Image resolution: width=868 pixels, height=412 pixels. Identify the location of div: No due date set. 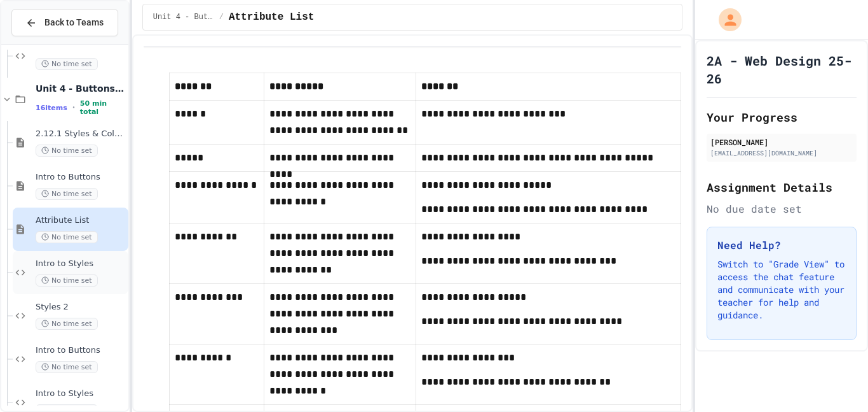
(782, 209).